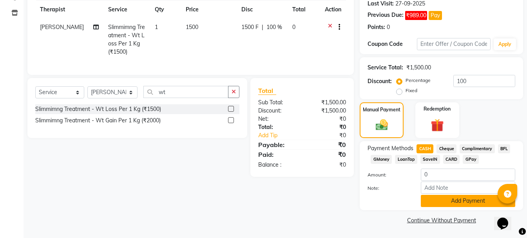  I want to click on span: 1500, so click(192, 27).